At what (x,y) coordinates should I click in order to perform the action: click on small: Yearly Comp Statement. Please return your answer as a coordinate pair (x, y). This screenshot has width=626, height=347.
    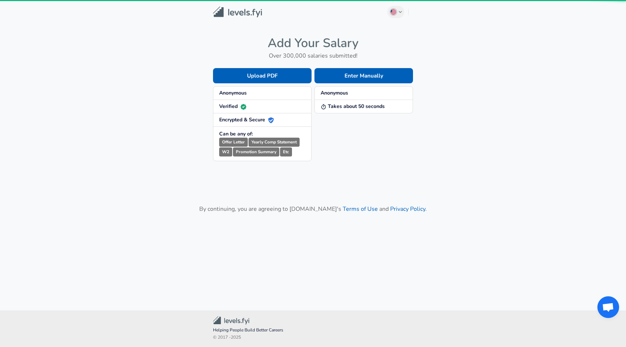
    Looking at the image, I should click on (274, 142).